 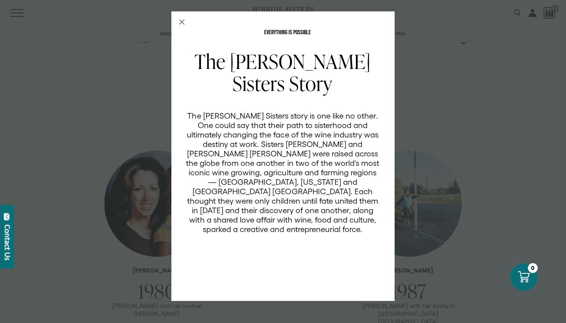 What do you see at coordinates (533, 267) in the screenshot?
I see `div: 0` at bounding box center [533, 267].